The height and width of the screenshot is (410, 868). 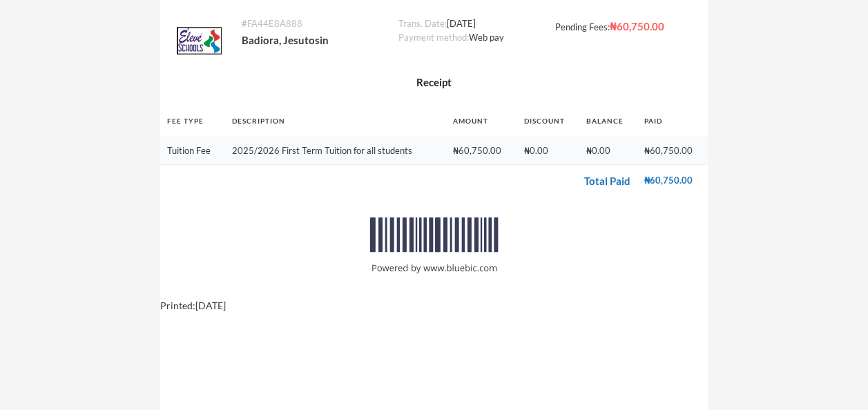 What do you see at coordinates (434, 82) in the screenshot?
I see `h2: Receipt` at bounding box center [434, 82].